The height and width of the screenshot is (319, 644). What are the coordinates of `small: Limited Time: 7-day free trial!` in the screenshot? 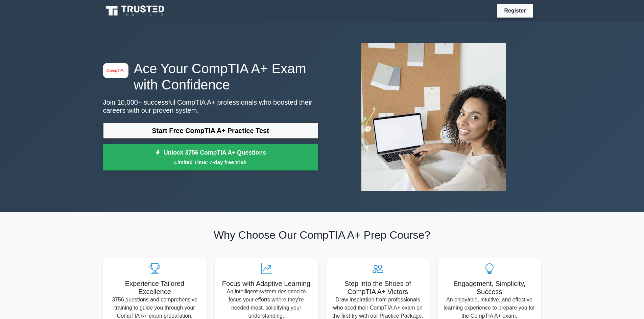 It's located at (211, 162).